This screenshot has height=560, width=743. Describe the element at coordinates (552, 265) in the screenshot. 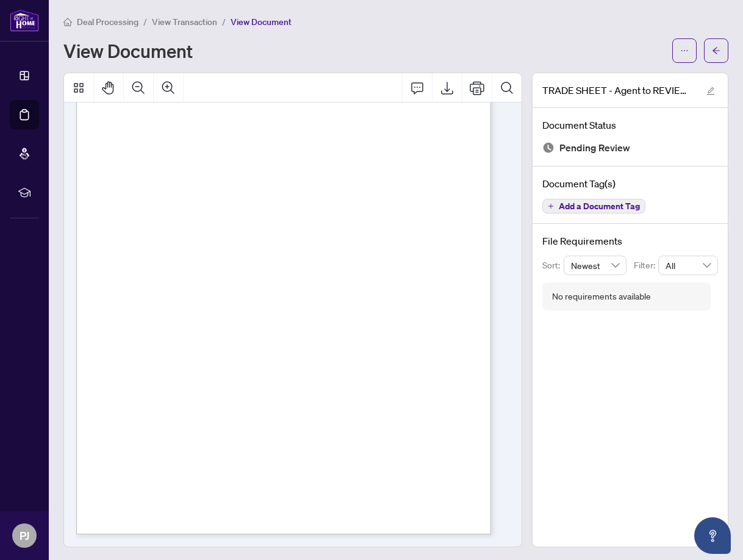

I see `p: Sort:` at that location.